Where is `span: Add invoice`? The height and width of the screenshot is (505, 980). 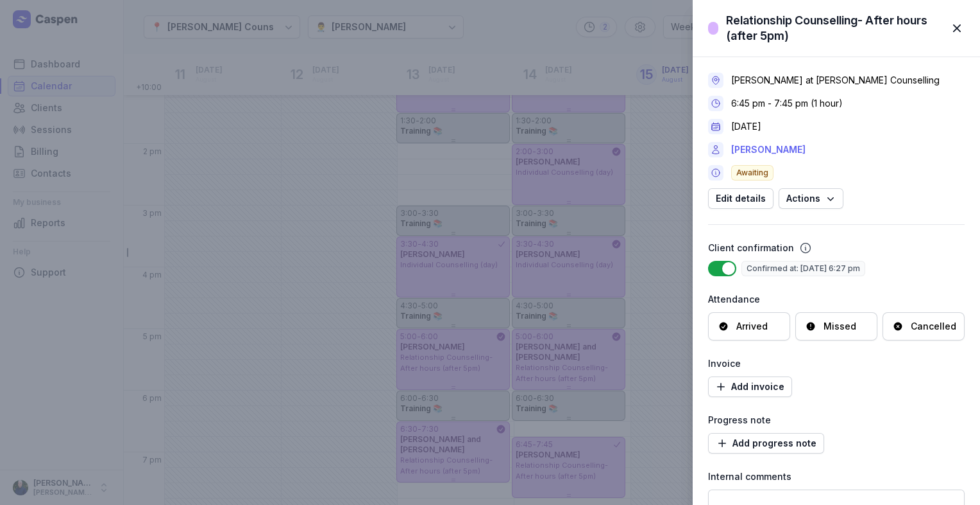
span: Add invoice is located at coordinates (750, 387).